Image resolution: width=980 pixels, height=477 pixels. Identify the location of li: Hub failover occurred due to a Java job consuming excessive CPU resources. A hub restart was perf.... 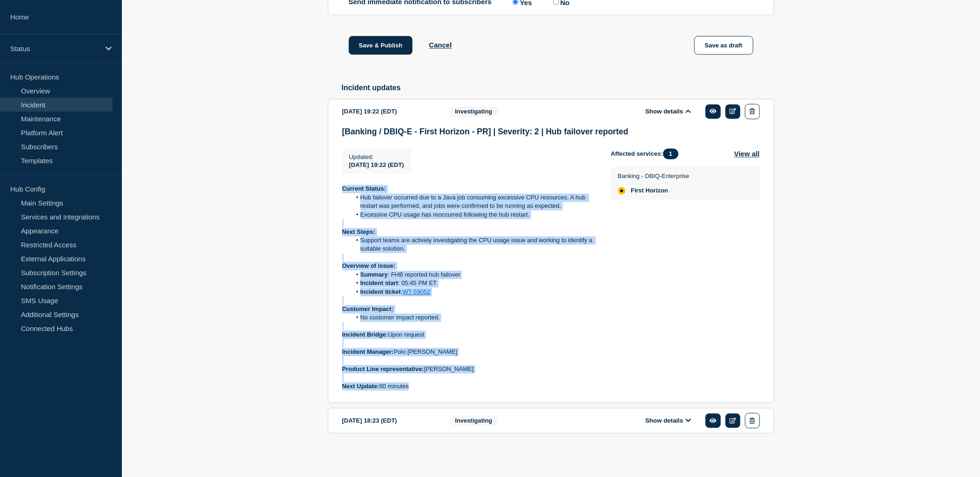
(474, 202).